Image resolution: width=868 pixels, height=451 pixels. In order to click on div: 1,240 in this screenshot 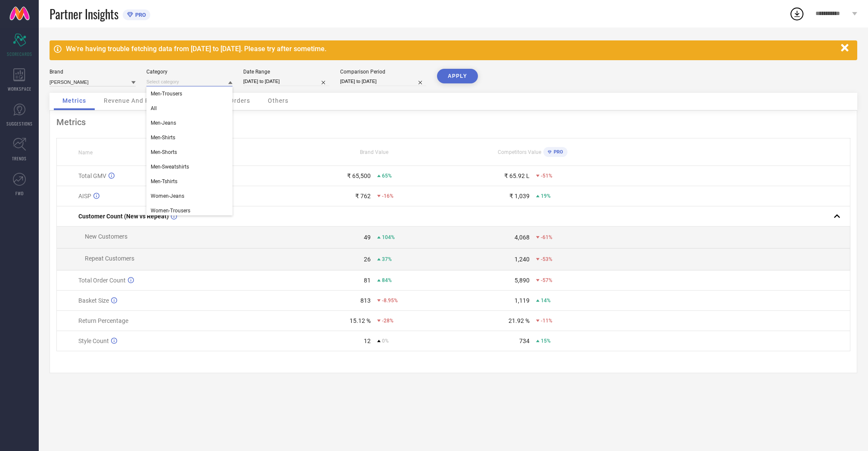, I will do `click(521, 260)`.